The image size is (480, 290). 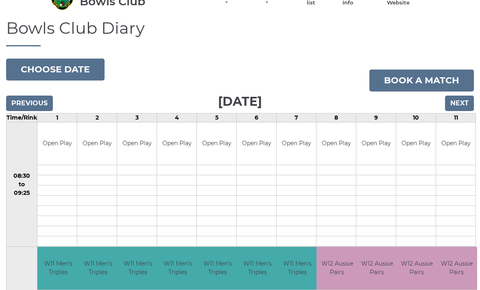 I want to click on td: 11, so click(x=456, y=118).